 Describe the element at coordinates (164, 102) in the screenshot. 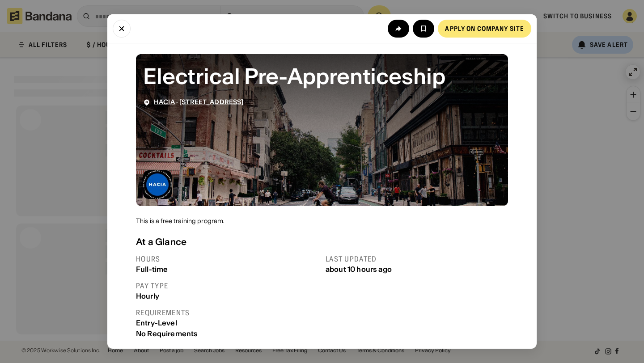

I see `span: HACIA` at that location.